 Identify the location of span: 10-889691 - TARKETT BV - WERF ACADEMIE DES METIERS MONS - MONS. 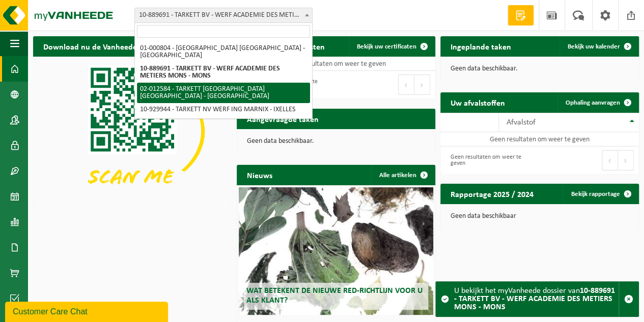
(224, 15).